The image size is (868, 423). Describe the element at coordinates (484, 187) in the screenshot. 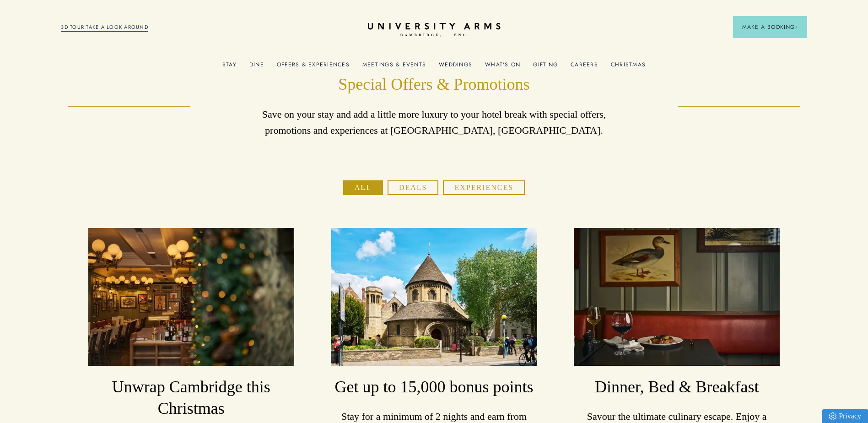

I see `button: Experiences` at that location.